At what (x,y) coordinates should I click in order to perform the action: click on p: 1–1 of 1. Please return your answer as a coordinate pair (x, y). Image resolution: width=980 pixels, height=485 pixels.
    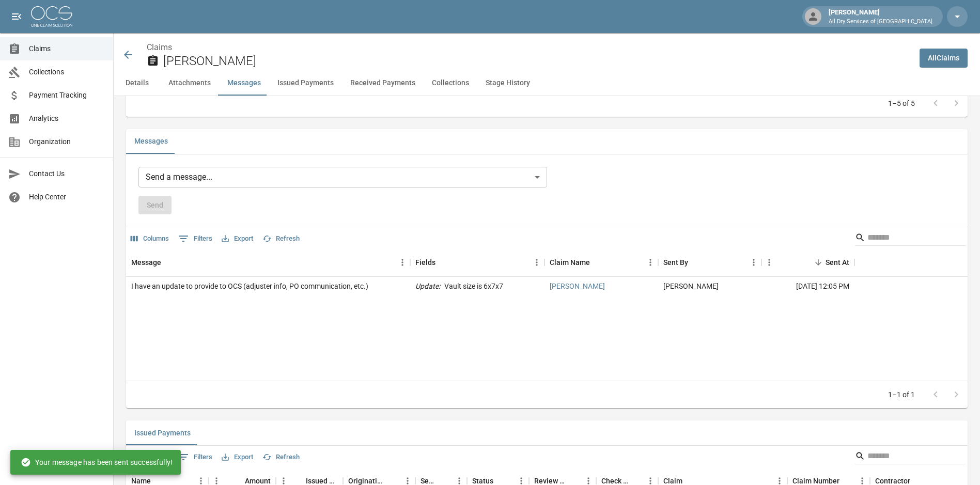
    Looking at the image, I should click on (901, 394).